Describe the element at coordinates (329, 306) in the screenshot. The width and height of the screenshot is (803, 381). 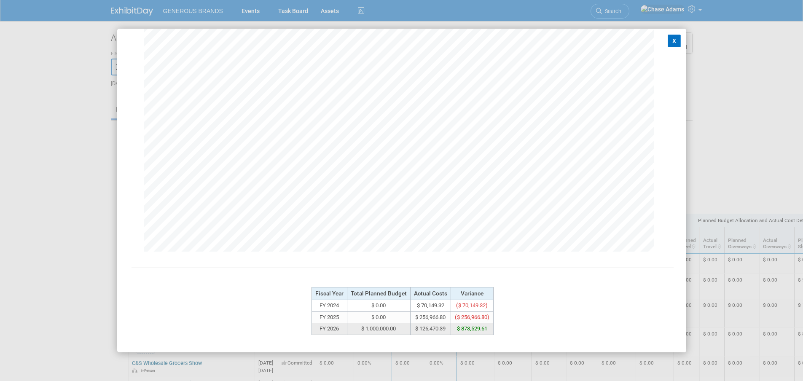
I see `td: FY 2024` at that location.